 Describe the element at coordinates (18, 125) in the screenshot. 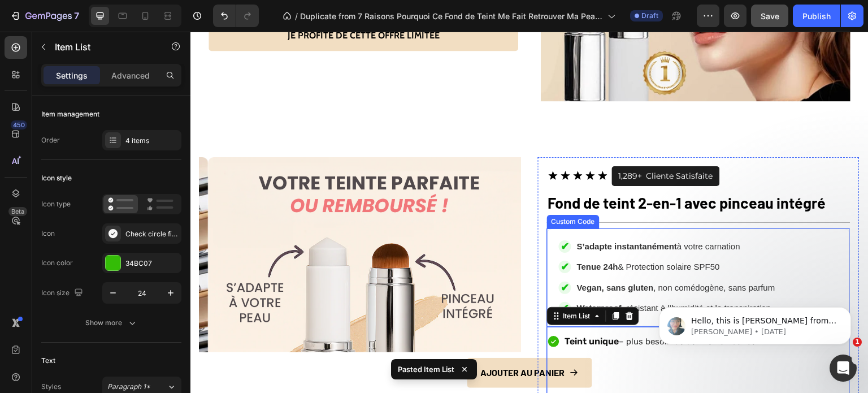

I see `div: 450` at that location.